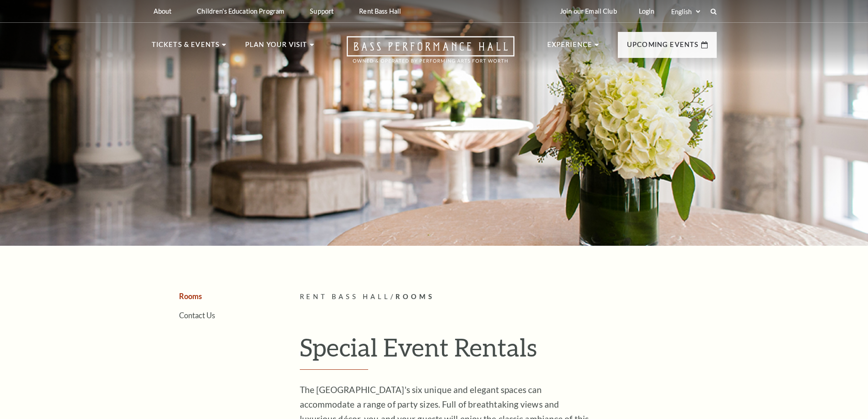 This screenshot has height=419, width=868. I want to click on span: Rooms, so click(415, 297).